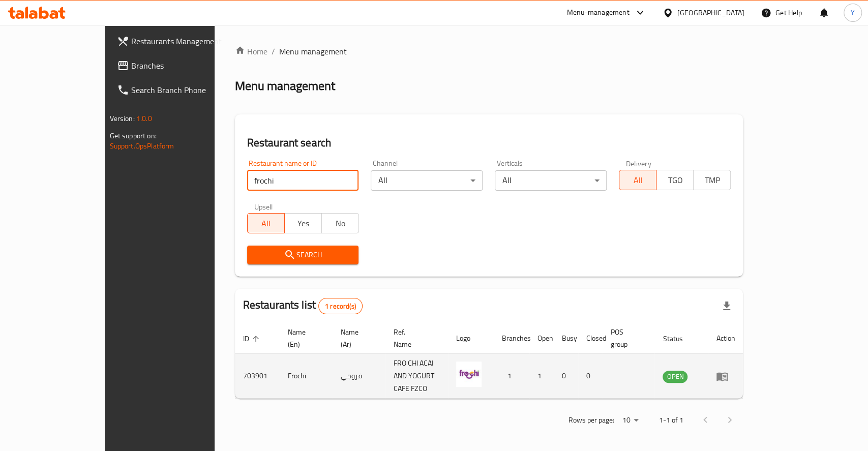  I want to click on span: 1 record(s), so click(340, 306).